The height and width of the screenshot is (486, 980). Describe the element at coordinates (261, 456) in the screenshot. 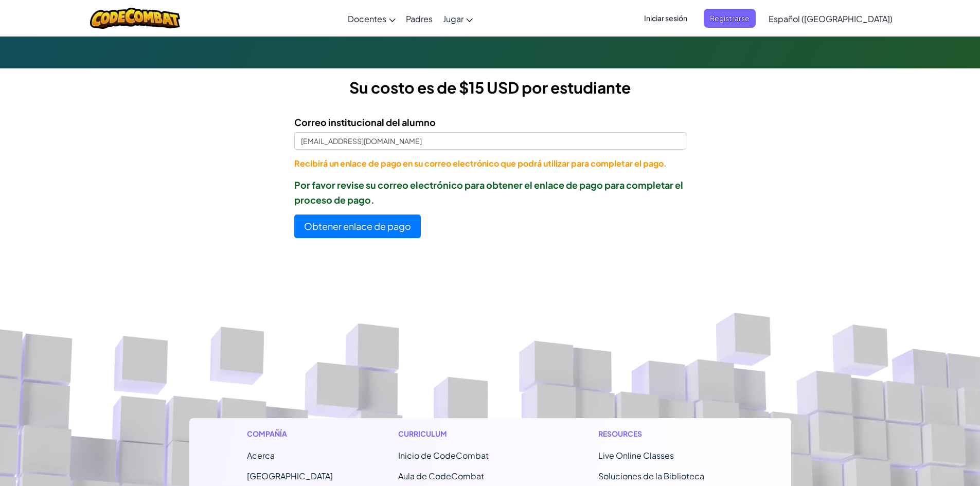

I see `a: Acerca` at that location.